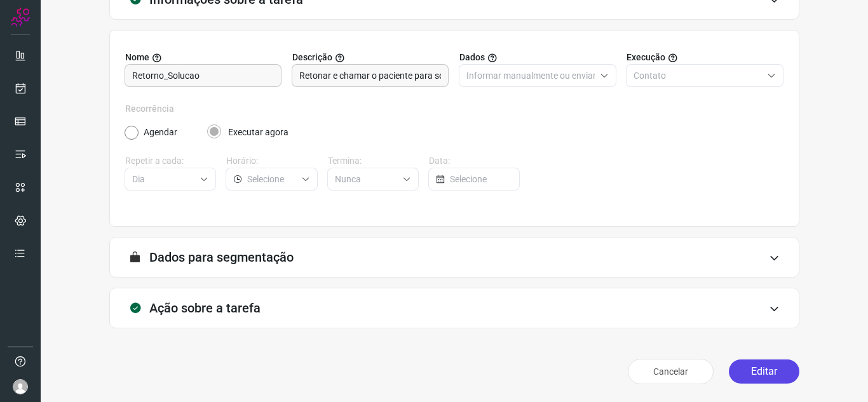 This screenshot has height=402, width=868. I want to click on label: Recorrência, so click(454, 108).